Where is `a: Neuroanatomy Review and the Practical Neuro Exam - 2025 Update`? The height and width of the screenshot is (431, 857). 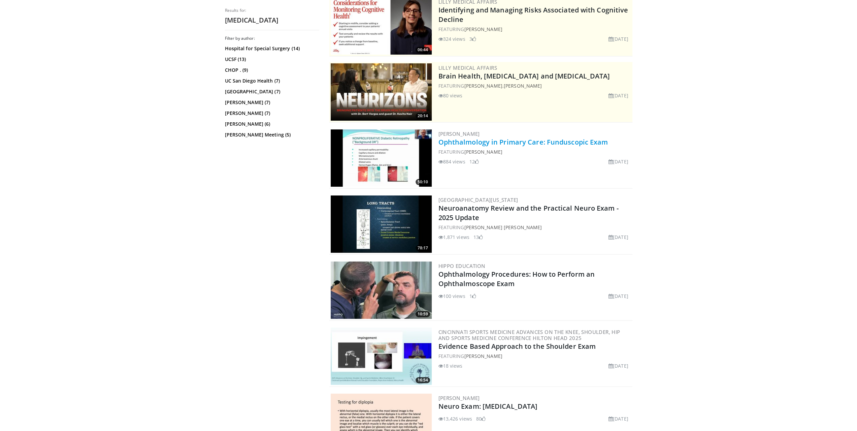
a: Neuroanatomy Review and the Practical Neuro Exam - 2025 Update is located at coordinates (528, 212).